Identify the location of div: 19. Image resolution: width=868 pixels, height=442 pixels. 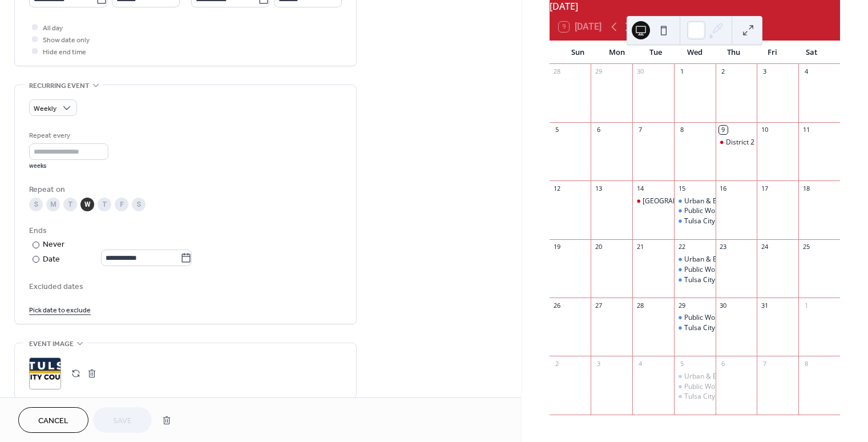
(558, 247).